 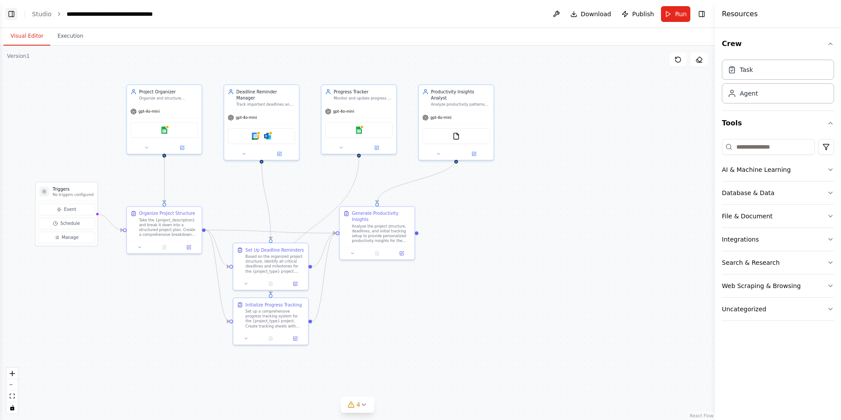 What do you see at coordinates (702, 415) in the screenshot?
I see `a: React Flow attribution` at bounding box center [702, 415].